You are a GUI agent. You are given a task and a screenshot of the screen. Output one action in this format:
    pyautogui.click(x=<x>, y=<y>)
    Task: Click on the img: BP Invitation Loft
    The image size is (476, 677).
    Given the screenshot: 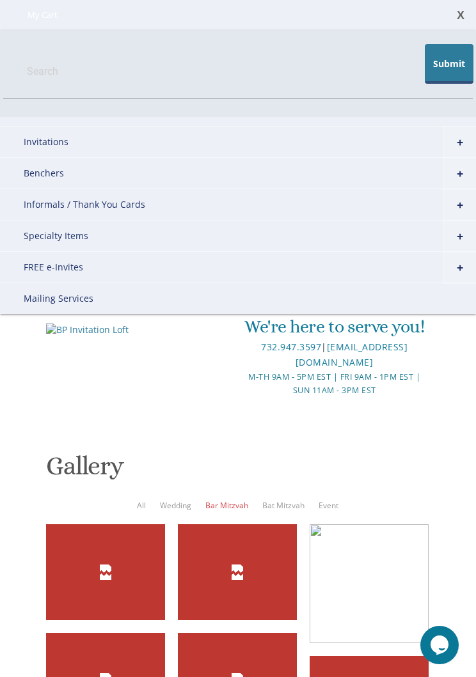 What is the action you would take?
    pyautogui.click(x=87, y=330)
    